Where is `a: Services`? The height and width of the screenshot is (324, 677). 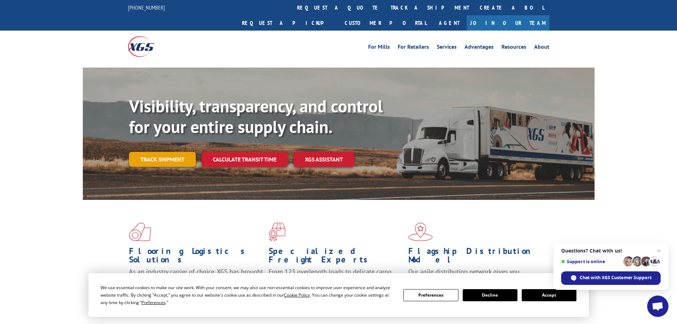
a: Services is located at coordinates (447, 48).